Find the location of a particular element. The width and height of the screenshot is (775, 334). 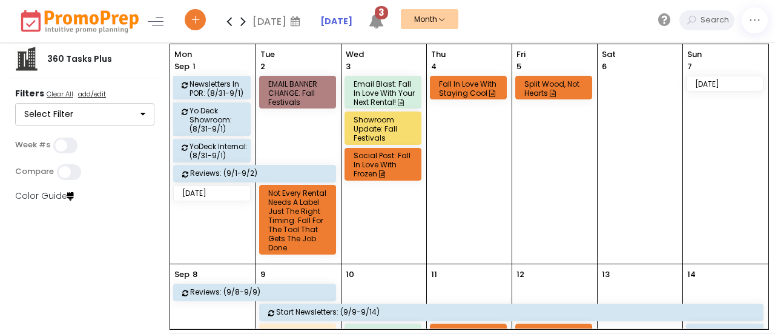

div: Start Newsletters: (9/9-9/14) is located at coordinates (521, 311).